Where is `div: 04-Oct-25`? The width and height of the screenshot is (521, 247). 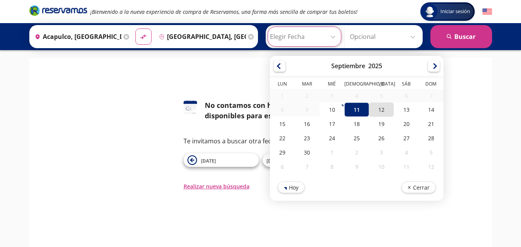 div: 04-Oct-25 is located at coordinates (406, 152).